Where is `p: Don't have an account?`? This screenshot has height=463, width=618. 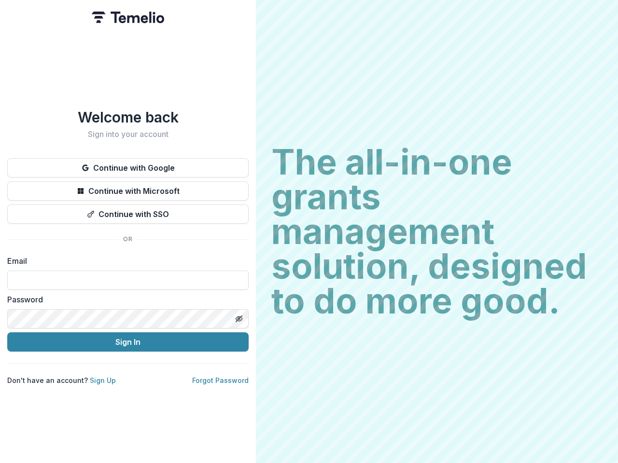 p: Don't have an account? is located at coordinates (61, 380).